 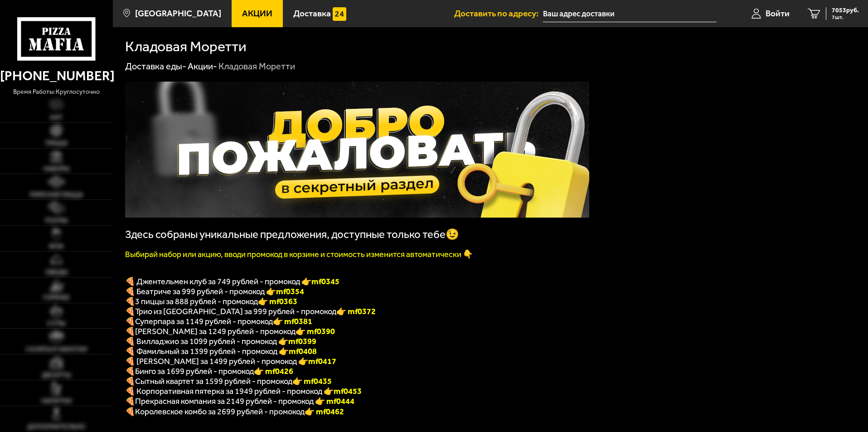 I want to click on b: 👉 mf0435, so click(x=312, y=381).